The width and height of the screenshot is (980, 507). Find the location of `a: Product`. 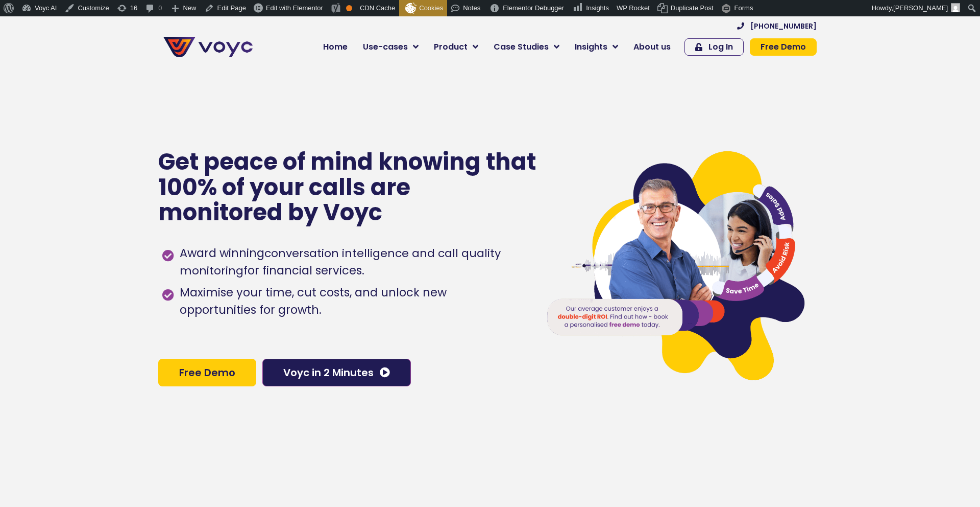

a: Product is located at coordinates (456, 47).